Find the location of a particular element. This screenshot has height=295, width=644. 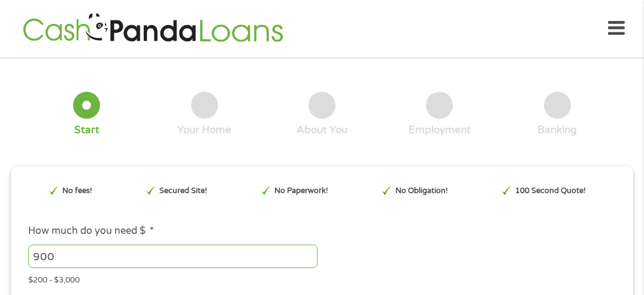

div: About You is located at coordinates (322, 131).